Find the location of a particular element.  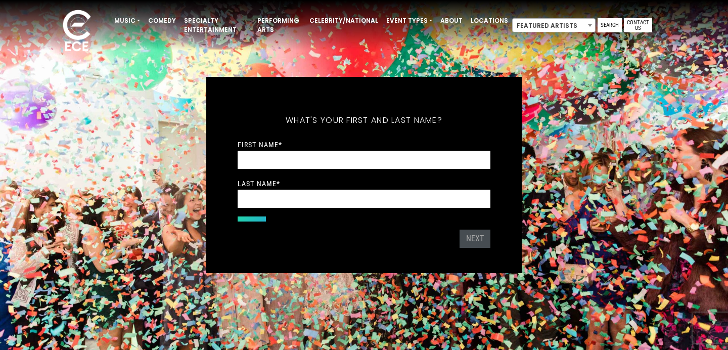

h5: What's your first and last name? is located at coordinates (364, 120).